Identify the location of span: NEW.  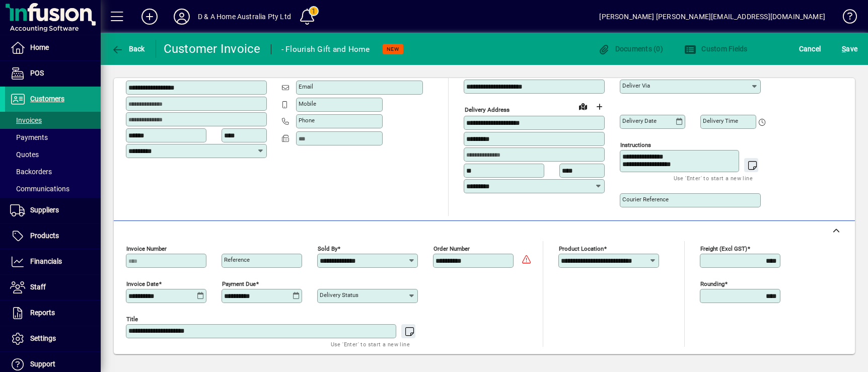
(393, 49).